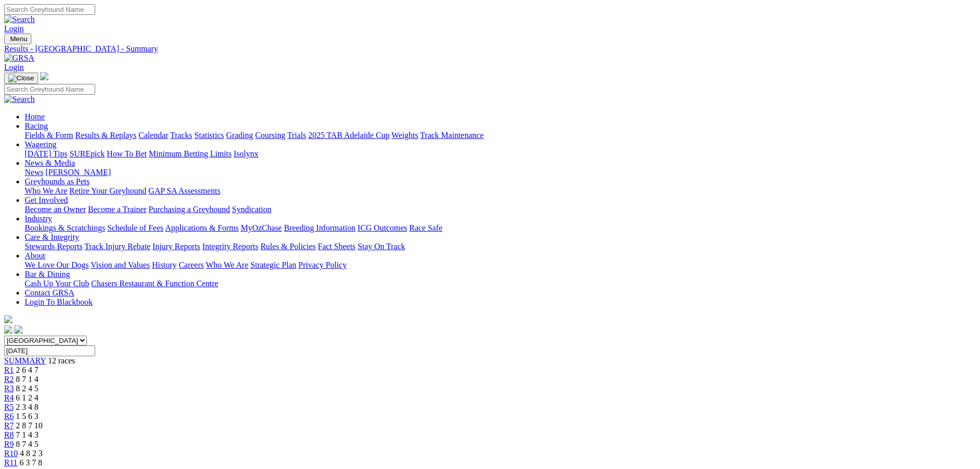  Describe the element at coordinates (185, 191) in the screenshot. I see `a: GAP SA Assessments` at that location.